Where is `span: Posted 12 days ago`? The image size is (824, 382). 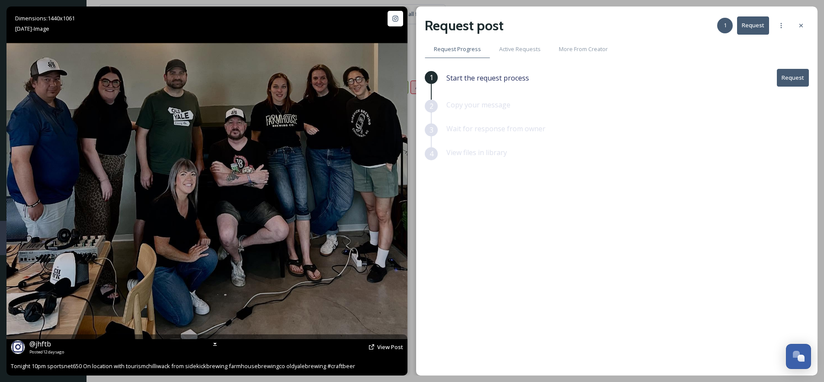 span: Posted 12 days ago is located at coordinates (47, 352).